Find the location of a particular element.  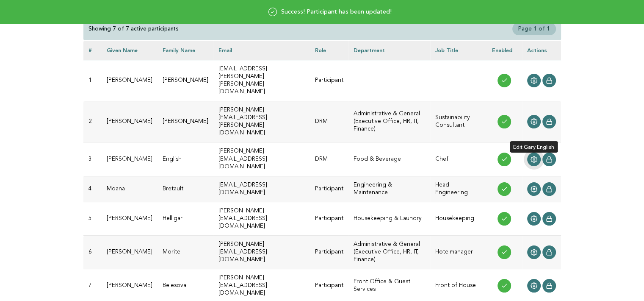

td: Engineering & Maintenance is located at coordinates (389, 189).